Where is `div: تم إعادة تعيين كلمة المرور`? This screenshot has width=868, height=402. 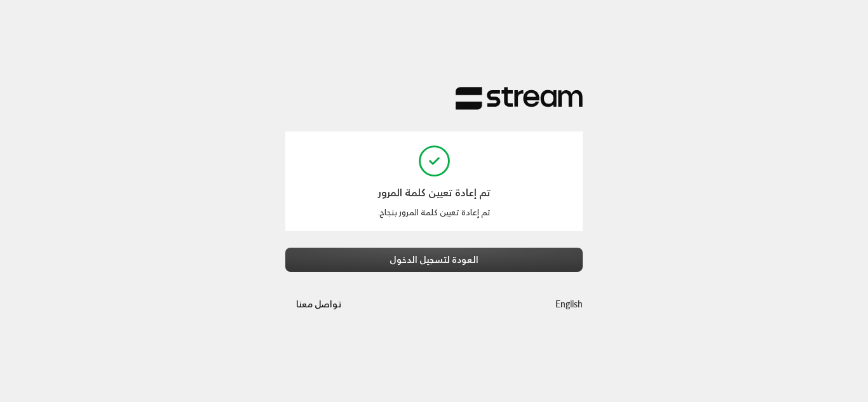 div: تم إعادة تعيين كلمة المرور is located at coordinates (434, 189).